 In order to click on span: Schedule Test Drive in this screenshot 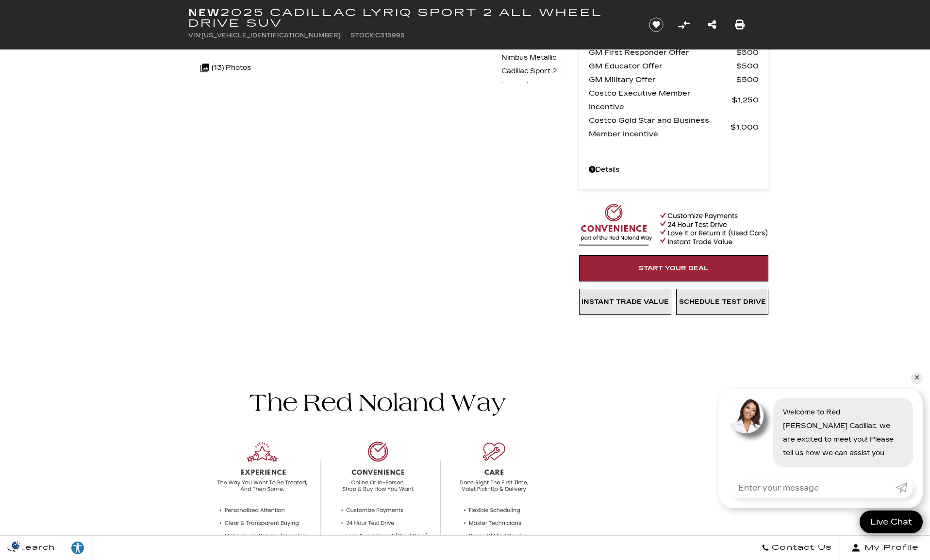, I will do `click(722, 302)`.